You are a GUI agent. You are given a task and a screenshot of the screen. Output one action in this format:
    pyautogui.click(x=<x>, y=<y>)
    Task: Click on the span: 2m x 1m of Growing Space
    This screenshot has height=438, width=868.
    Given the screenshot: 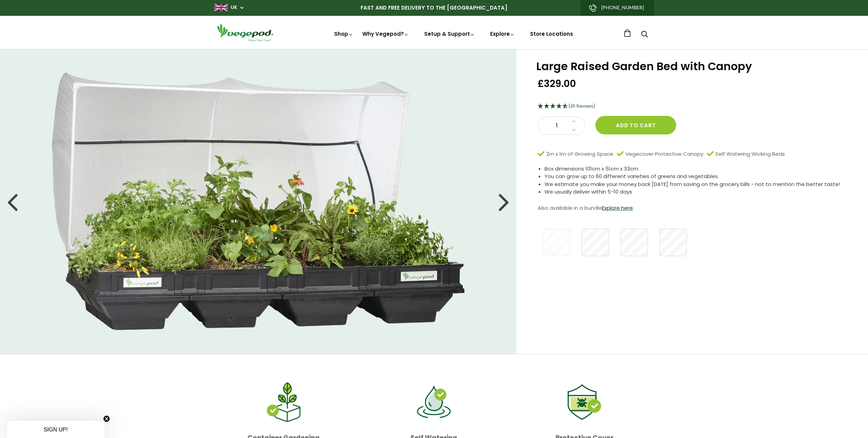 What is the action you would take?
    pyautogui.click(x=579, y=154)
    